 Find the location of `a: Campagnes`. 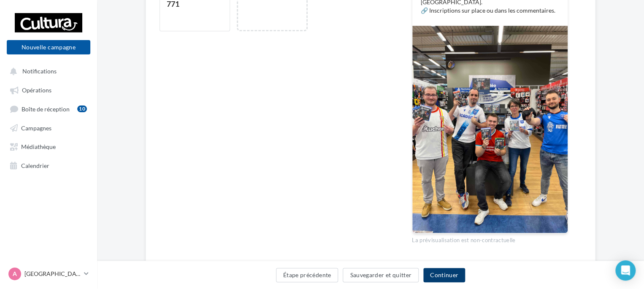

a: Campagnes is located at coordinates (49, 127).